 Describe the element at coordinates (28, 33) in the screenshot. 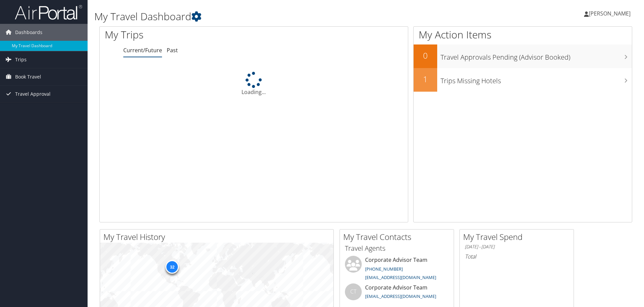

I see `span: Dashboards` at that location.